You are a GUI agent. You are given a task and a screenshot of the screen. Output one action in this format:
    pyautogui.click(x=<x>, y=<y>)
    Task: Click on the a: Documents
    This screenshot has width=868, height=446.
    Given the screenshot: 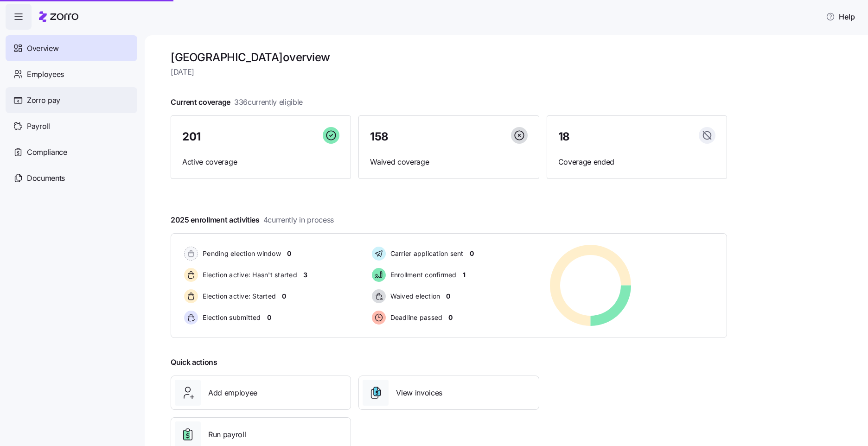 What is the action you would take?
    pyautogui.click(x=71, y=178)
    